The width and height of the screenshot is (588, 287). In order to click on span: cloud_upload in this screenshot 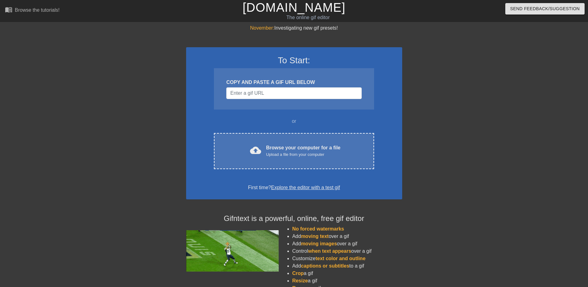, I will do `click(256, 150)`.